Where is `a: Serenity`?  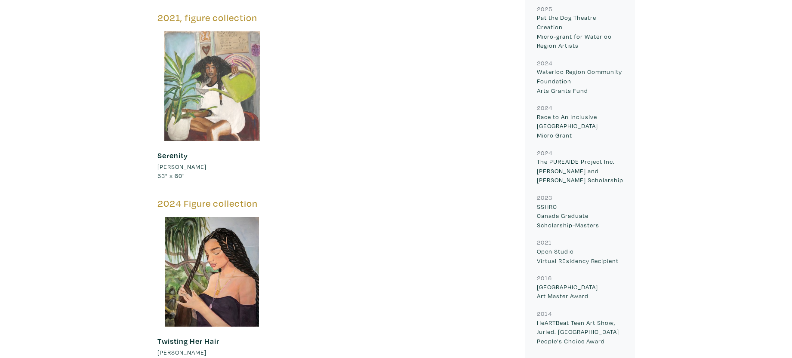
a: Serenity is located at coordinates (172, 155).